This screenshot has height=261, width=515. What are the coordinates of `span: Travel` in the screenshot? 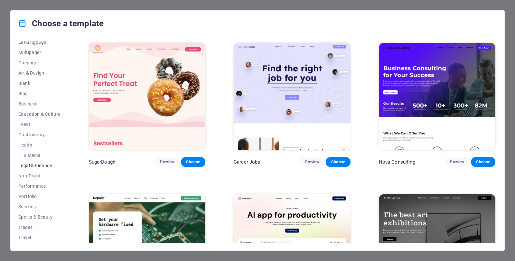 It's located at (39, 238).